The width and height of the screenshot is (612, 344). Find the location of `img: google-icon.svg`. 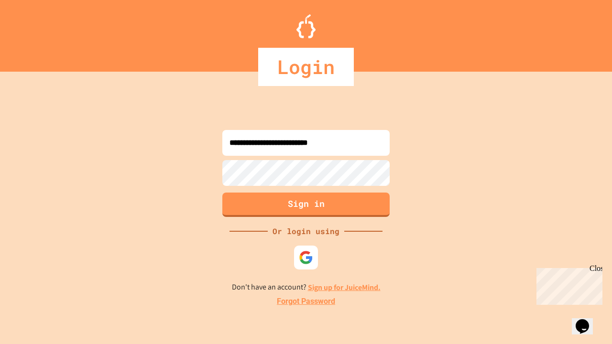

img: google-icon.svg is located at coordinates (306, 258).